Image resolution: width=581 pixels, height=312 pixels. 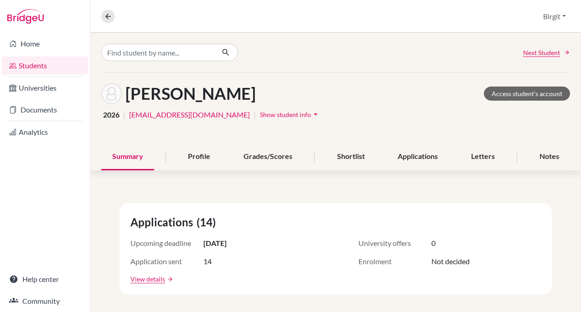 What do you see at coordinates (45, 66) in the screenshot?
I see `a: Students` at bounding box center [45, 66].